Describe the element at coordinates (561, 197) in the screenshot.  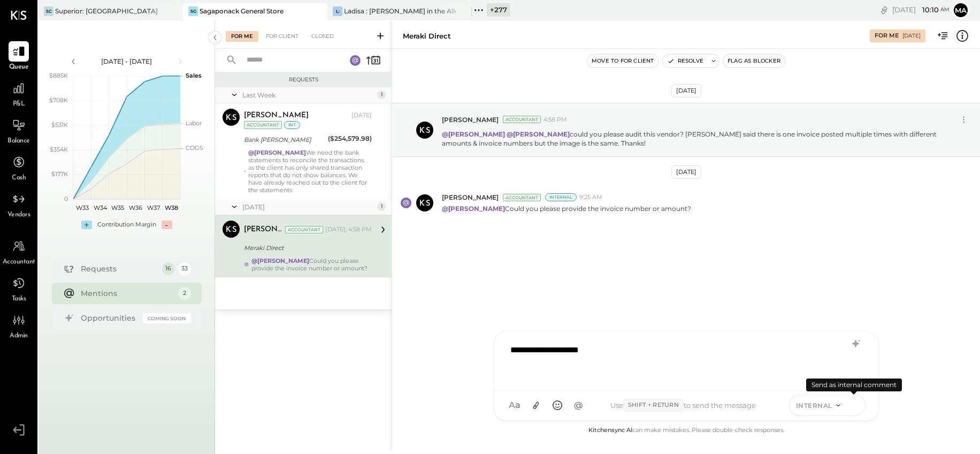
I see `div: Internal` at that location.